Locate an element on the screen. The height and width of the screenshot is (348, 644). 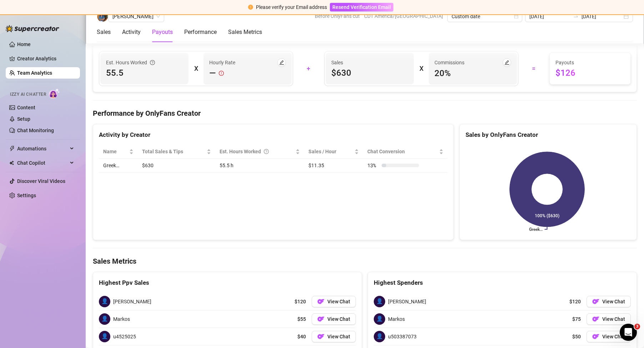
a: Setup is located at coordinates (23, 119).